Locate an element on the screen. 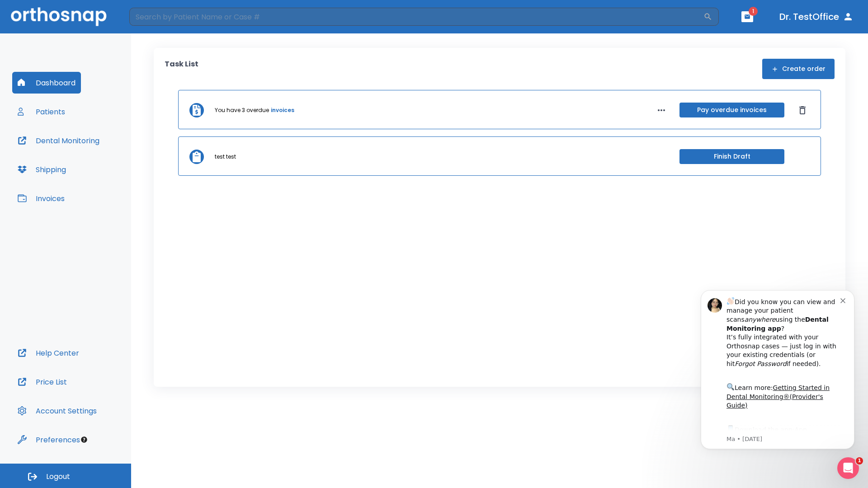 The height and width of the screenshot is (488, 868). div: Tooltip anchor is located at coordinates (84, 439).